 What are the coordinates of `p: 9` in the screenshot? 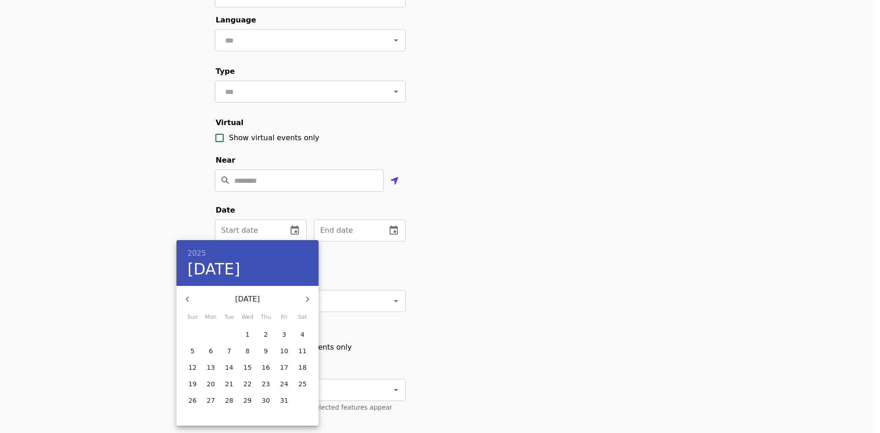 It's located at (266, 351).